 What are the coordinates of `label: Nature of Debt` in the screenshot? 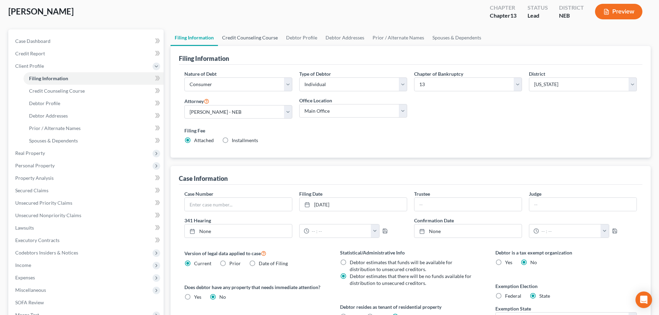 It's located at (200, 74).